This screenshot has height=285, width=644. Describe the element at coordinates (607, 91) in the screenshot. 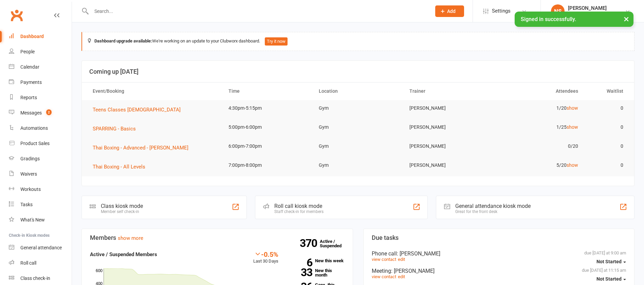

I see `th: Waitlist` at that location.